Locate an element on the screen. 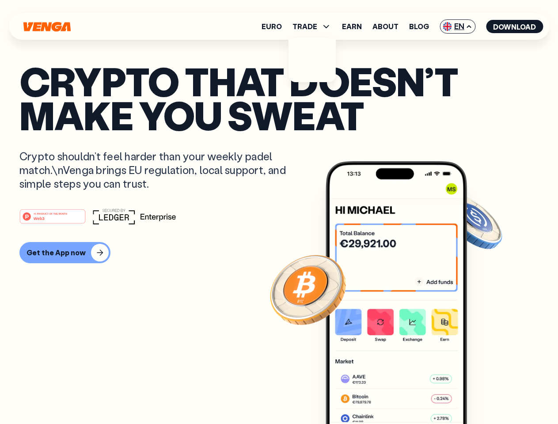 Image resolution: width=558 pixels, height=424 pixels. svg: Home is located at coordinates (47, 27).